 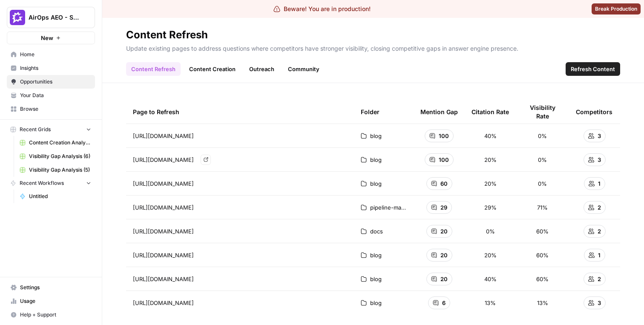 What do you see at coordinates (35, 130) in the screenshot?
I see `span: Recent Grids` at bounding box center [35, 130].